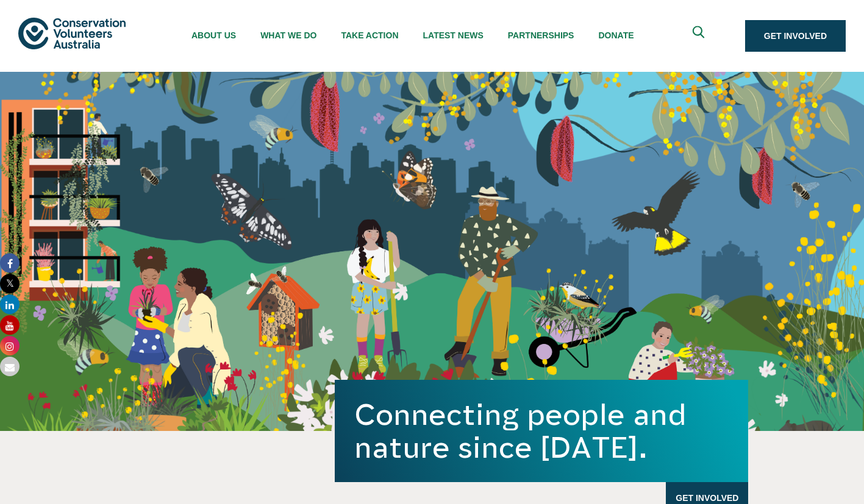 This screenshot has height=504, width=864. What do you see at coordinates (72, 33) in the screenshot?
I see `img: logo.svg` at bounding box center [72, 33].